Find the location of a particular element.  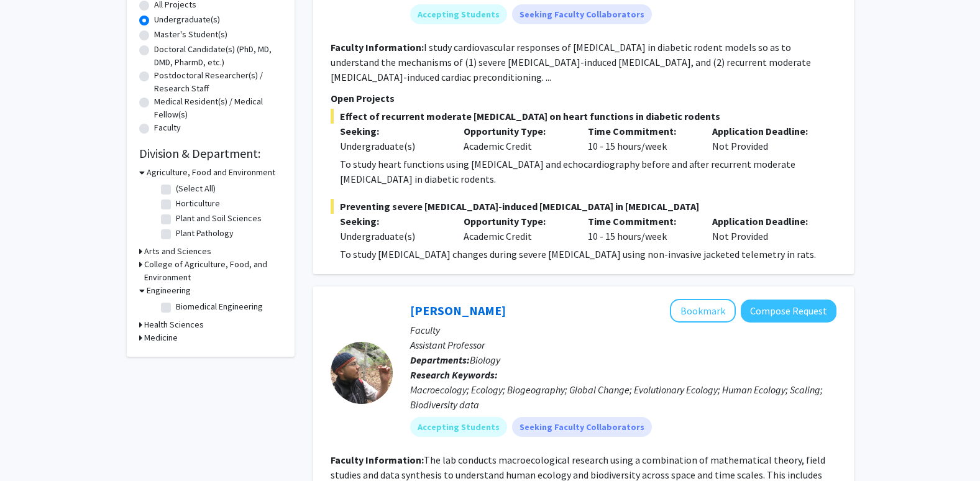

label: Faculty is located at coordinates (167, 127).